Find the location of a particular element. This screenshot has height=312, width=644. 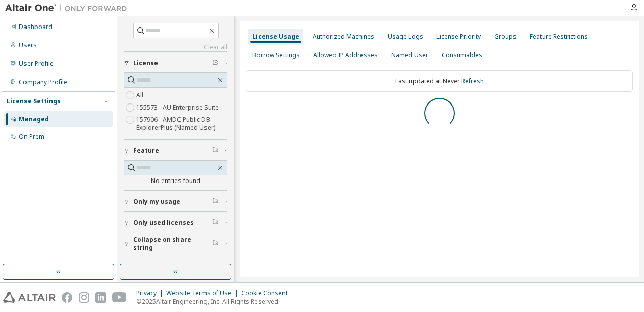

img: instagram.svg is located at coordinates (84, 297).